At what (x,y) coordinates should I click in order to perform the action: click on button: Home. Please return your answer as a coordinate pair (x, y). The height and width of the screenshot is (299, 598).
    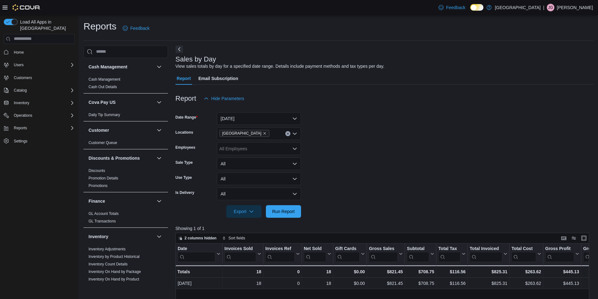
    Looking at the image, I should click on (39, 52).